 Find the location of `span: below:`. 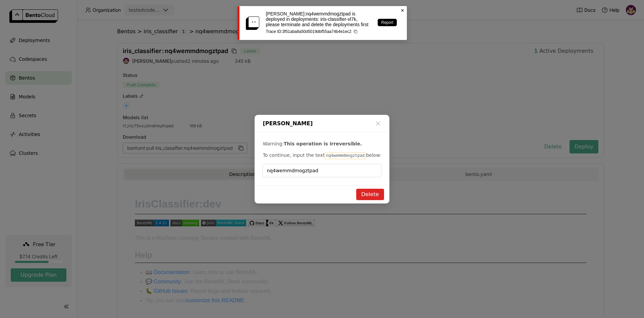

span: below: is located at coordinates (374, 155).